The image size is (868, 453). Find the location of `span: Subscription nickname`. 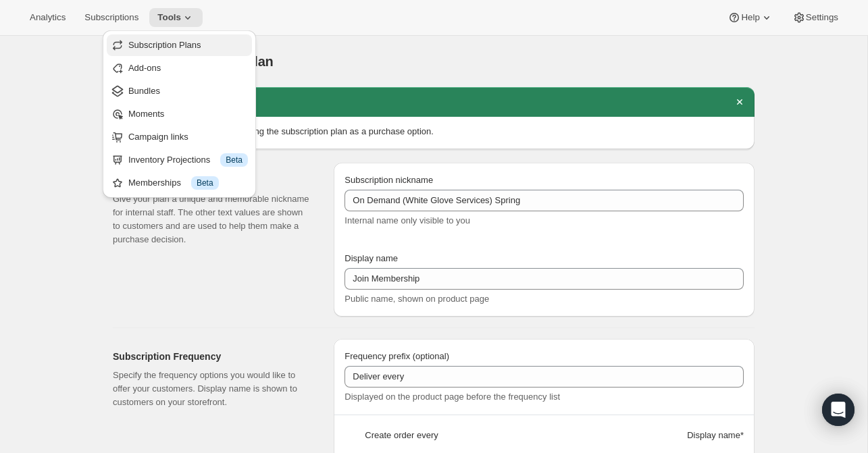

span: Subscription nickname is located at coordinates (389, 180).